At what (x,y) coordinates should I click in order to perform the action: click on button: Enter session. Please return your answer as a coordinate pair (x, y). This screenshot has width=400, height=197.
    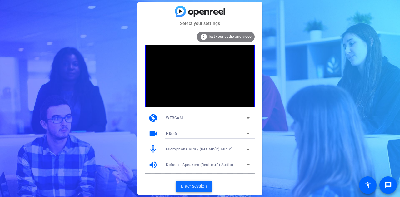
    Looking at the image, I should click on (194, 186).